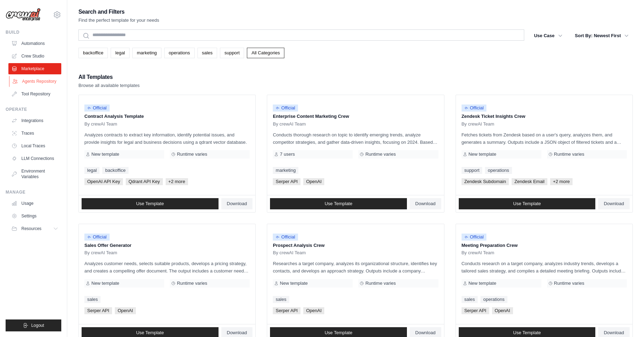  Describe the element at coordinates (544, 116) in the screenshot. I see `p: Zendesk Ticket Insights Crew` at that location.